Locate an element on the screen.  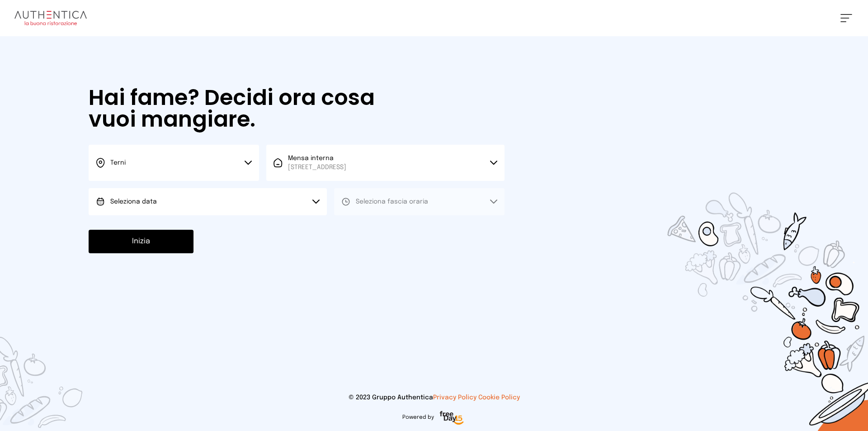
button: Terni is located at coordinates (174, 163).